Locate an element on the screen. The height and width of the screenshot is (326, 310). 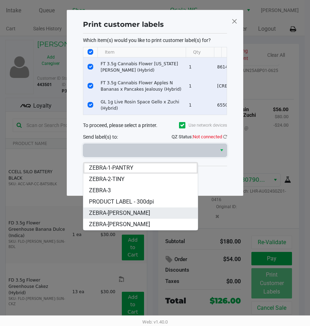
span: QZ Status: is located at coordinates (199, 137).